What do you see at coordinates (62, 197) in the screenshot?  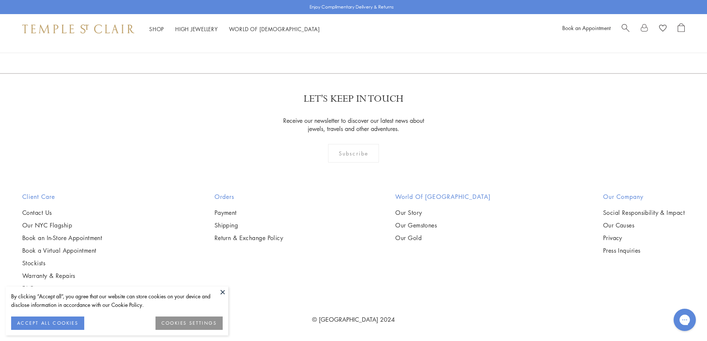 I see `h2: Client Care` at bounding box center [62, 197].